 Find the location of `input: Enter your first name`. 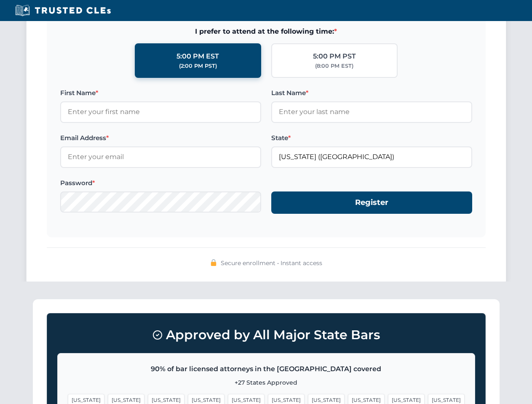

input: Enter your first name is located at coordinates (160, 112).